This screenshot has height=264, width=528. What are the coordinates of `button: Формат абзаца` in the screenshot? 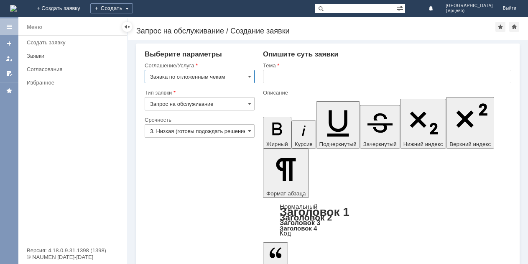 It's located at (286, 173).